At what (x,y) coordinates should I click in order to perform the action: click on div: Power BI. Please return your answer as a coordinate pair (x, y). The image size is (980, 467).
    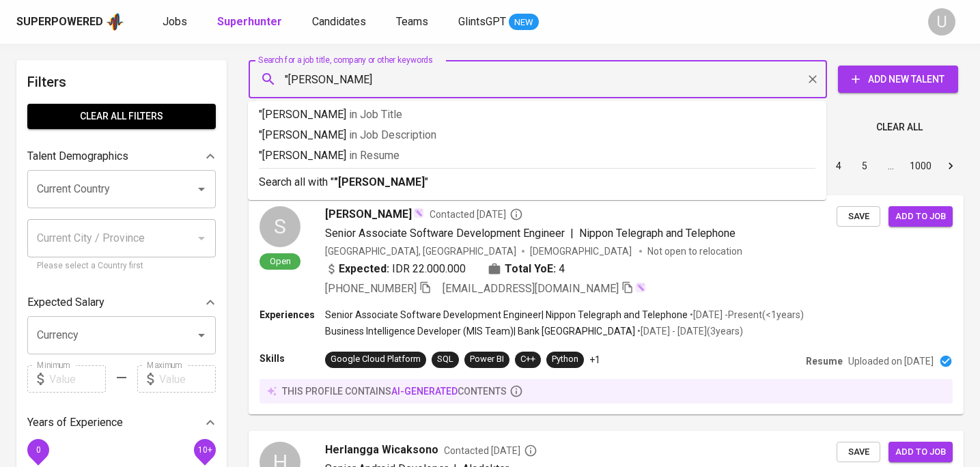
    Looking at the image, I should click on (487, 359).